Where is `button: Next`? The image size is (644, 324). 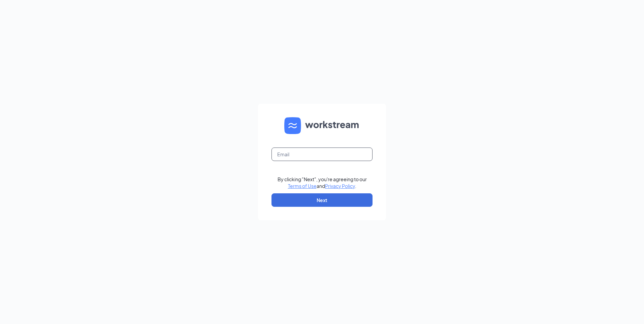
button: Next is located at coordinates (322, 200).